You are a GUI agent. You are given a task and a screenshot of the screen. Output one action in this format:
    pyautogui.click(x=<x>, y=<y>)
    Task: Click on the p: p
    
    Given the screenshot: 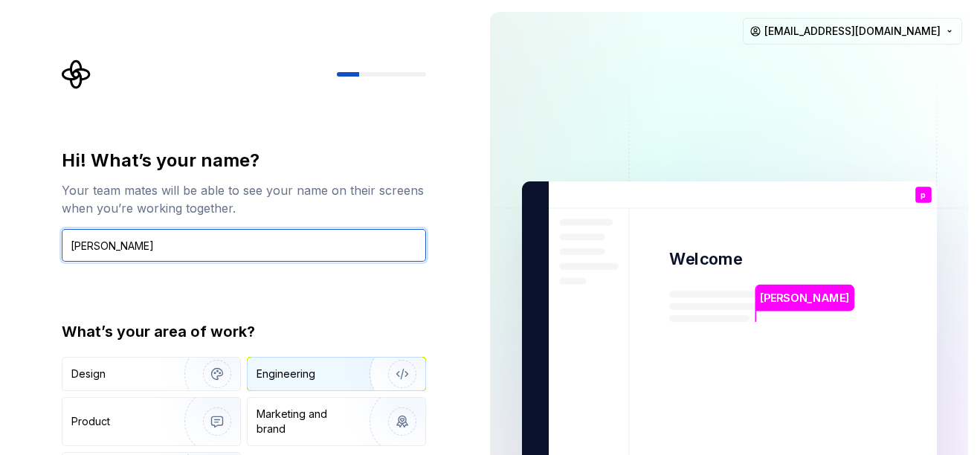 What is the action you would take?
    pyautogui.click(x=923, y=194)
    